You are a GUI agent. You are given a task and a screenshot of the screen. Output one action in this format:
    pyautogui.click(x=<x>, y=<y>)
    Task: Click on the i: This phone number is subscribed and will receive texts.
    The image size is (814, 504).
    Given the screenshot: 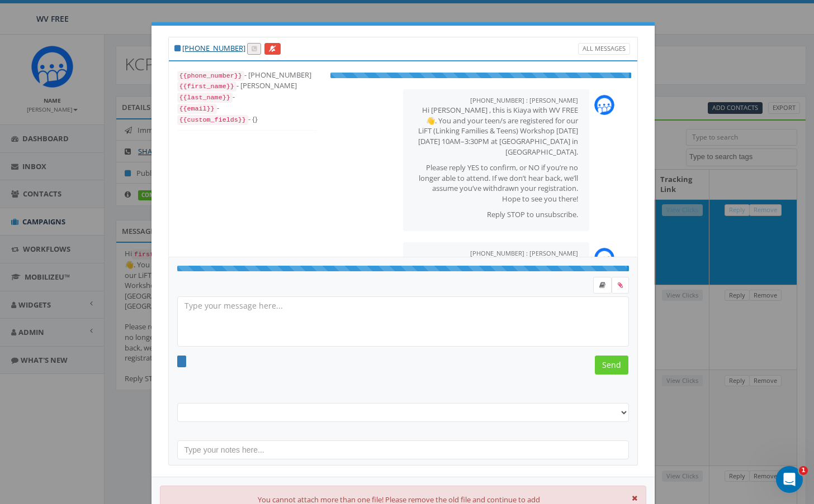 What is the action you would take?
    pyautogui.click(x=177, y=48)
    